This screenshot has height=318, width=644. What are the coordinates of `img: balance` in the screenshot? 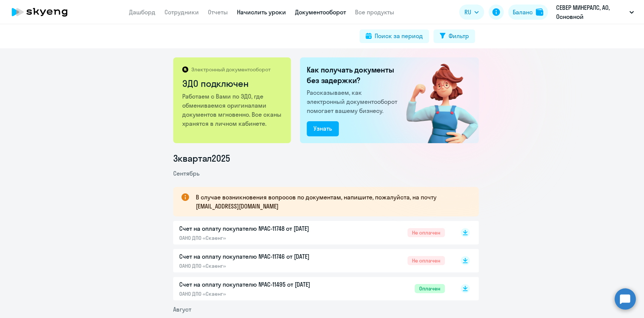 It's located at (540, 12).